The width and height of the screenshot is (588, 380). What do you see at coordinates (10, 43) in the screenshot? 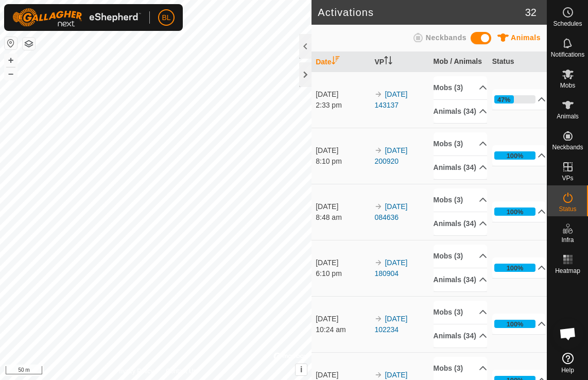
I see `button: Reset Map` at bounding box center [10, 43].